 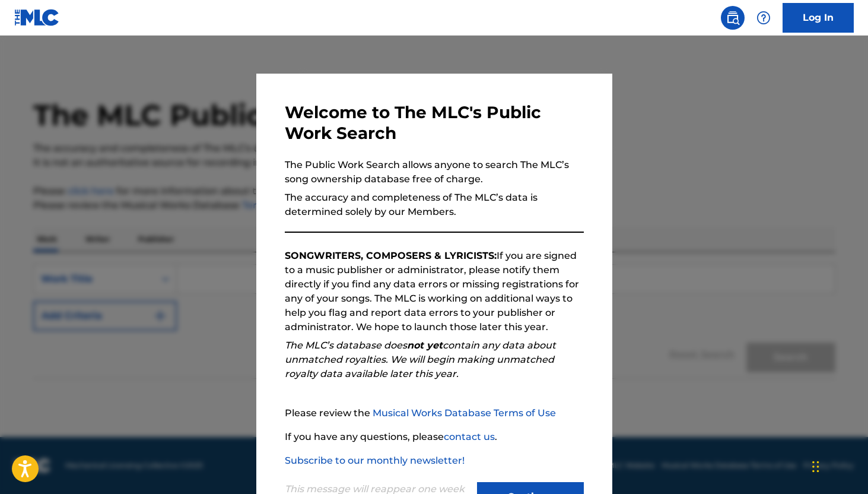 What do you see at coordinates (390, 255) in the screenshot?
I see `strong: SONGWRITERS, COMPOSERS & LYRICISTS:` at bounding box center [390, 255].